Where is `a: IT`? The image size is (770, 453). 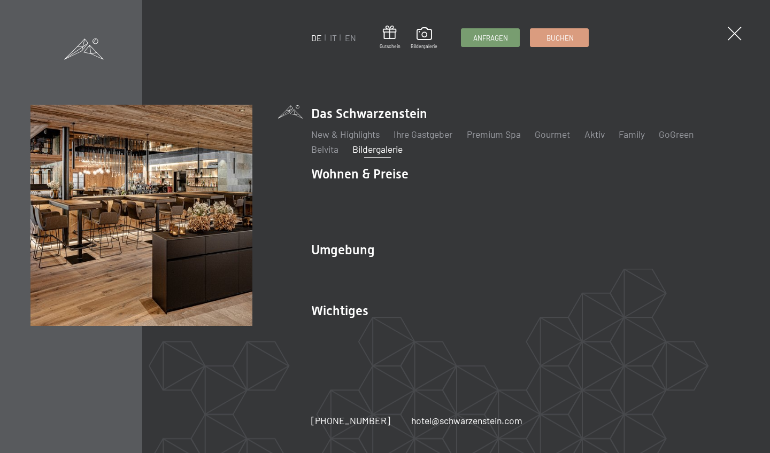
a: IT is located at coordinates (333, 37).